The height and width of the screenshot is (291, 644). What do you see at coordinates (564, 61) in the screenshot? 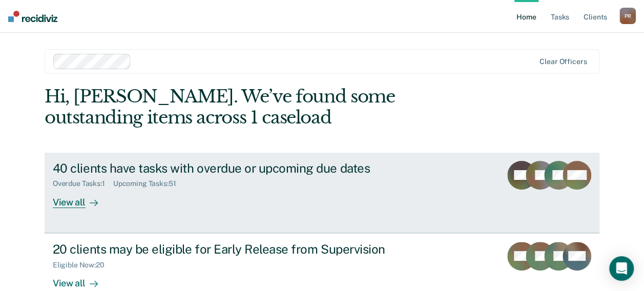
I see `div: Clear officers` at bounding box center [564, 61].